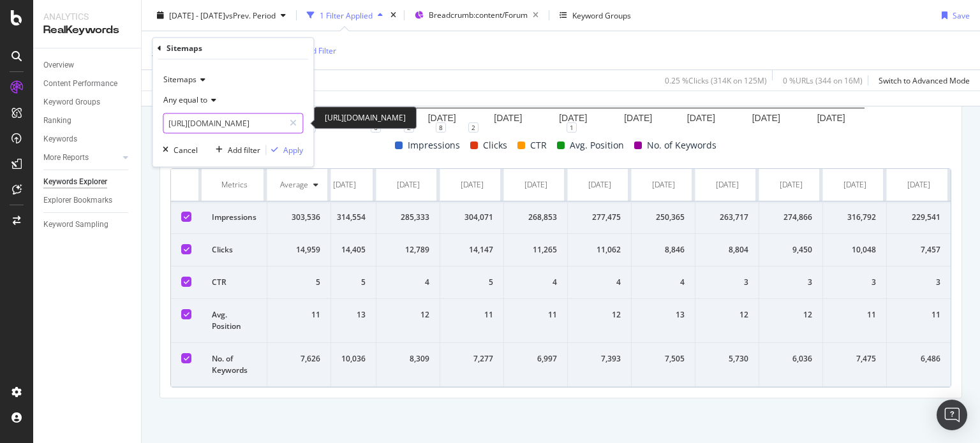 Image resolution: width=980 pixels, height=443 pixels. Describe the element at coordinates (346, 15) in the screenshot. I see `div: 1 Filter Applied` at that location.